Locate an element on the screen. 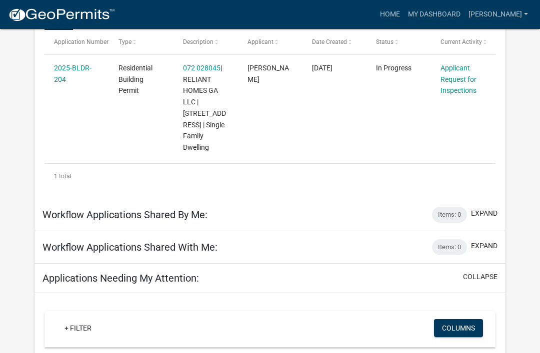  button: Columns is located at coordinates (458, 328).